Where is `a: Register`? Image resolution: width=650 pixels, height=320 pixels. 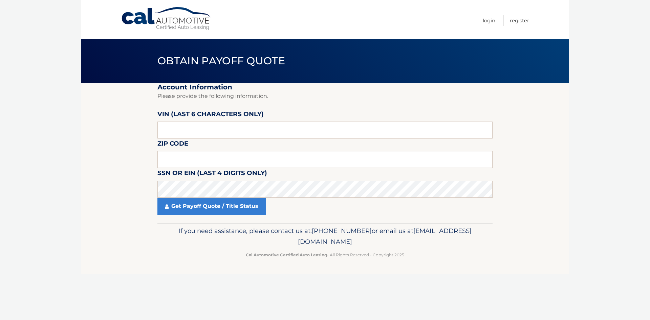 a: Register is located at coordinates (519, 20).